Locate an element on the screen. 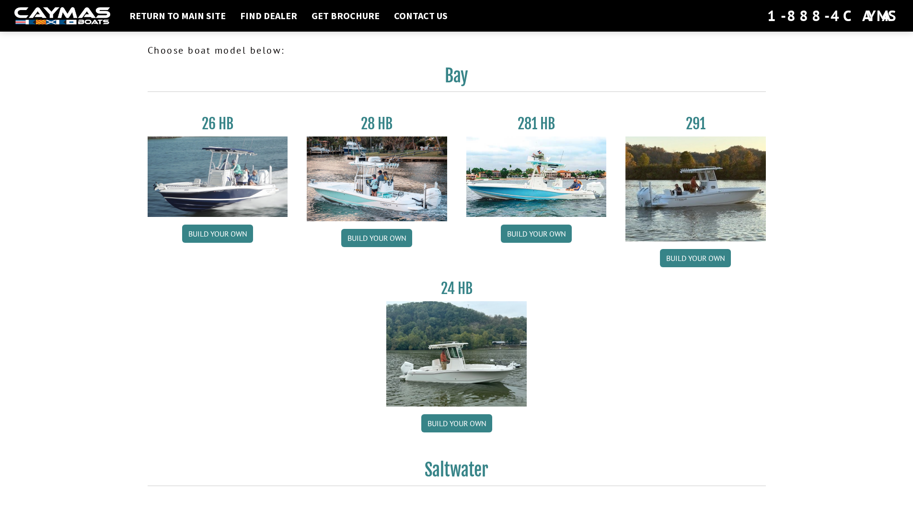 This screenshot has width=913, height=510. a: Find Dealer is located at coordinates (268, 16).